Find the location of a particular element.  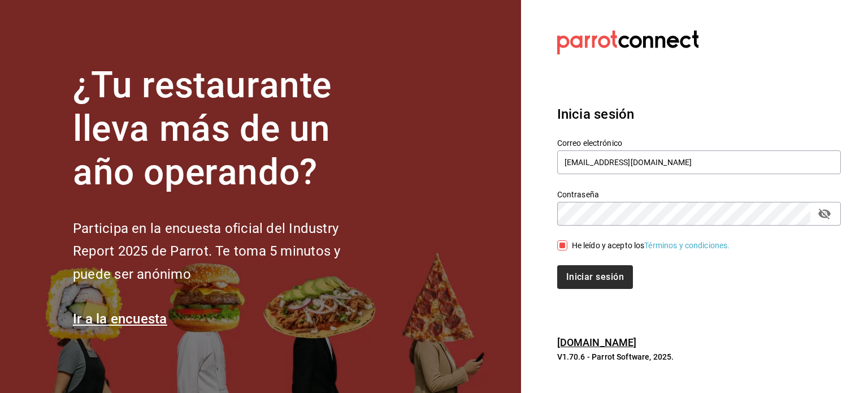

label: Contraseña is located at coordinates (699, 195).